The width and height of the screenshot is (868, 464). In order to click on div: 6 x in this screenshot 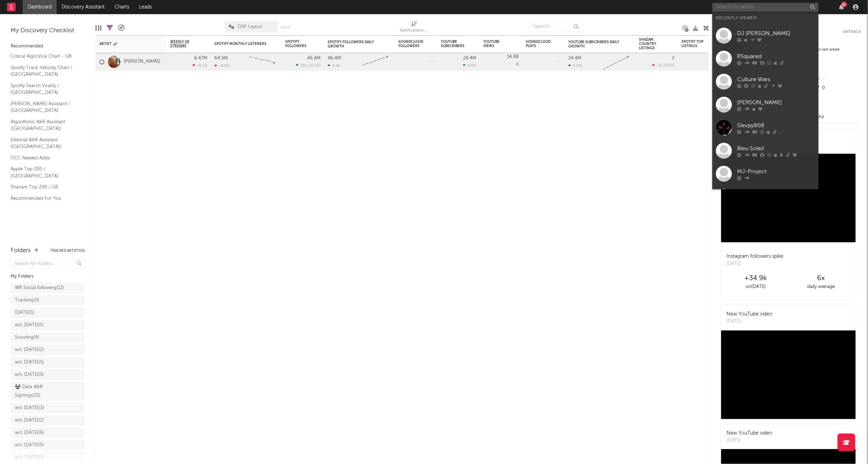, I will do `click(822, 279)`.